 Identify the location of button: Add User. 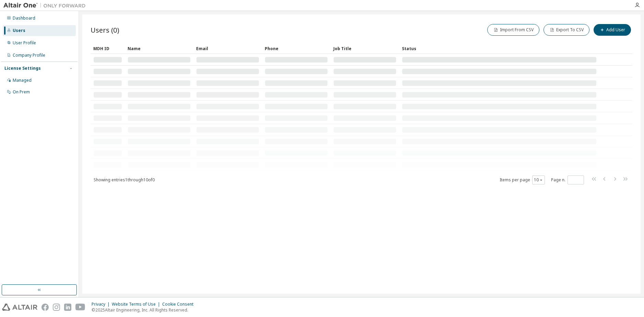
(612, 30).